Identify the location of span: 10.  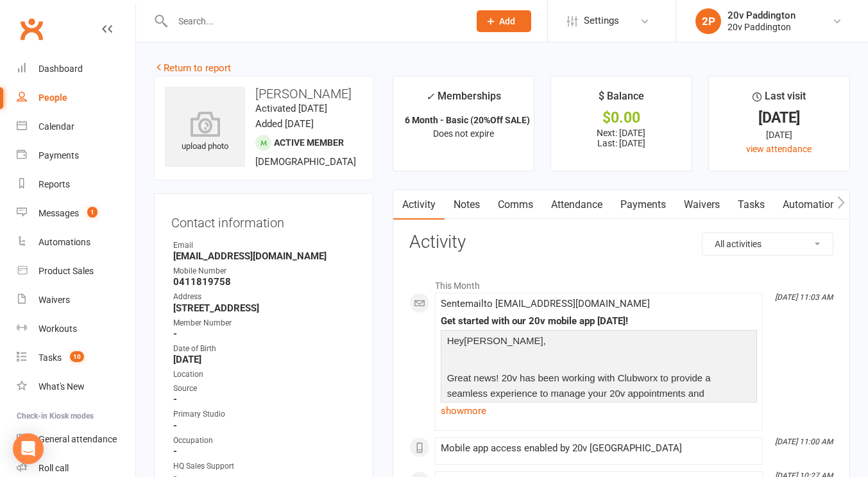
(77, 356).